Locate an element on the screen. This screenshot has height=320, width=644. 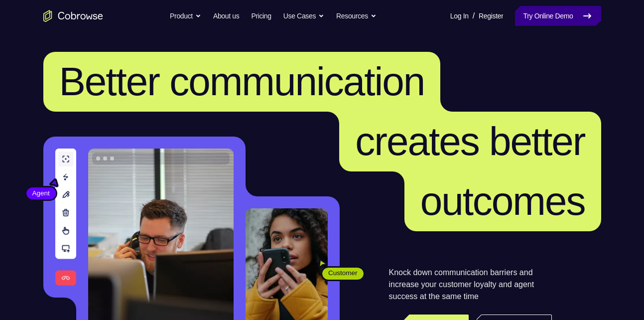
button: Resources is located at coordinates (356, 16).